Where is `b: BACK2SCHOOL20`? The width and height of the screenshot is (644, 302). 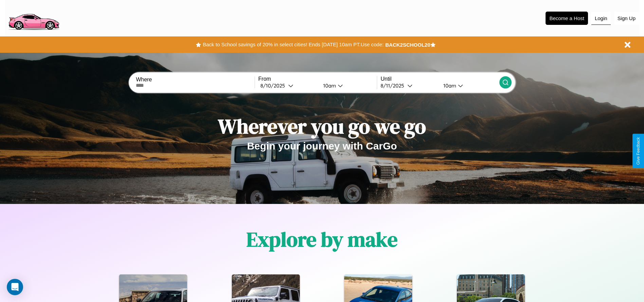 b: BACK2SCHOOL20 is located at coordinates (408, 44).